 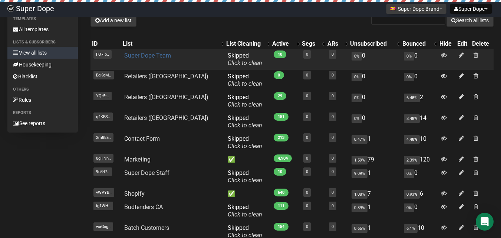 What do you see at coordinates (359, 207) in the screenshot?
I see `span: 0.89%` at bounding box center [359, 207].